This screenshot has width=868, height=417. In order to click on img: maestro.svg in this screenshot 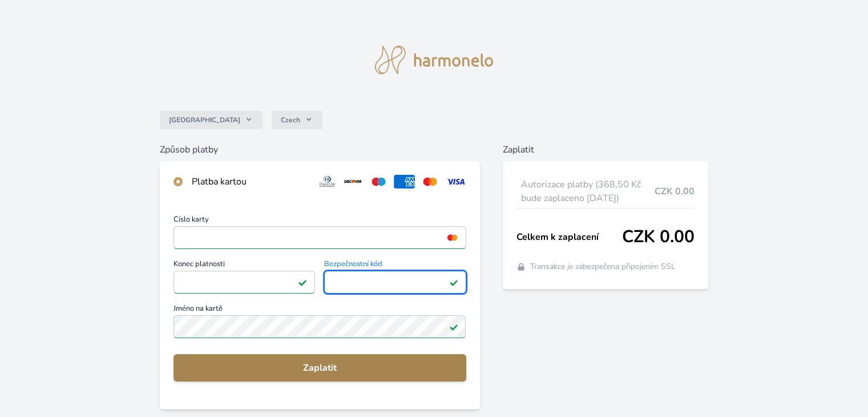, I will do `click(378, 182)`.